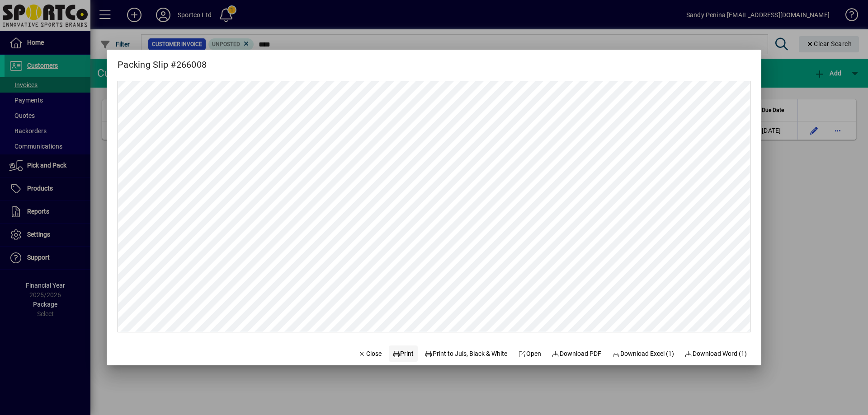  What do you see at coordinates (716, 354) in the screenshot?
I see `span: Download Word (1)` at bounding box center [716, 354].